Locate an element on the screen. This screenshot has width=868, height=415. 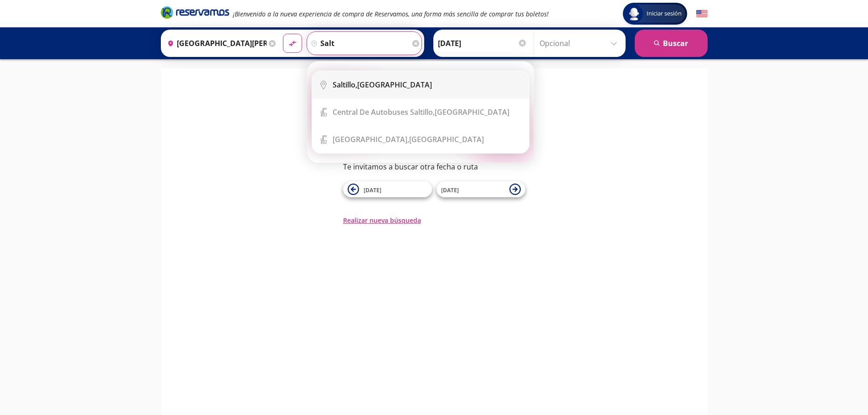
button: English is located at coordinates (701, 14).